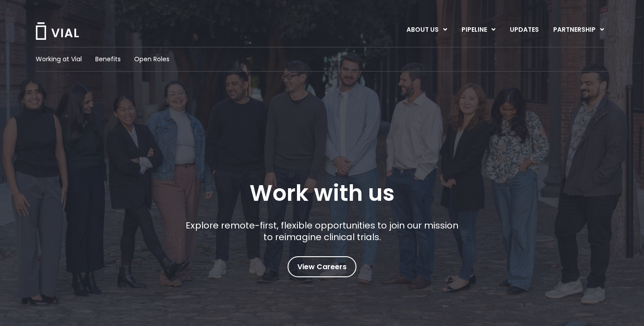 This screenshot has height=326, width=644. I want to click on a: PARTNERSHIPMenu Toggle, so click(578, 30).